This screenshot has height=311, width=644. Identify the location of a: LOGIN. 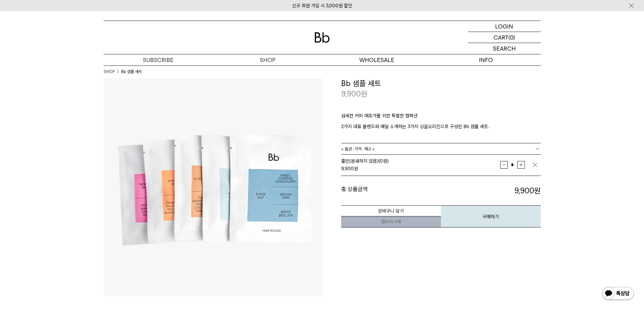
(504, 26).